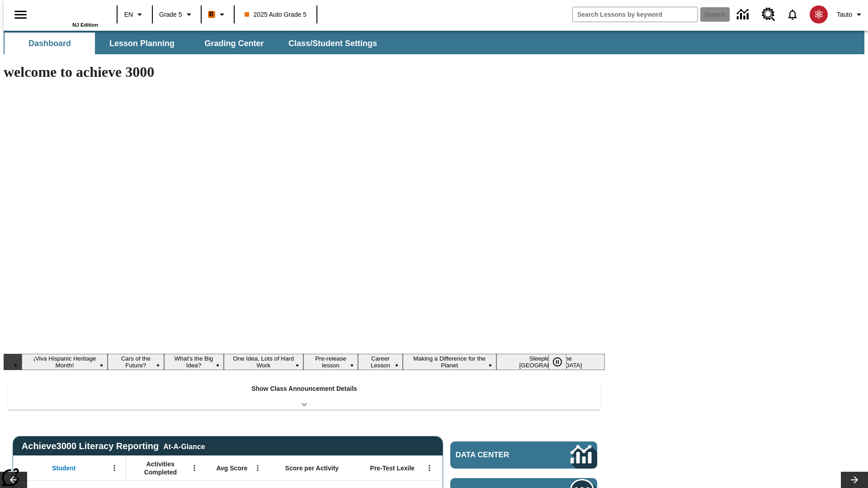  Describe the element at coordinates (65, 362) in the screenshot. I see `button: Slide 1 ¡Viva Hispanic Heritage Month!` at that location.